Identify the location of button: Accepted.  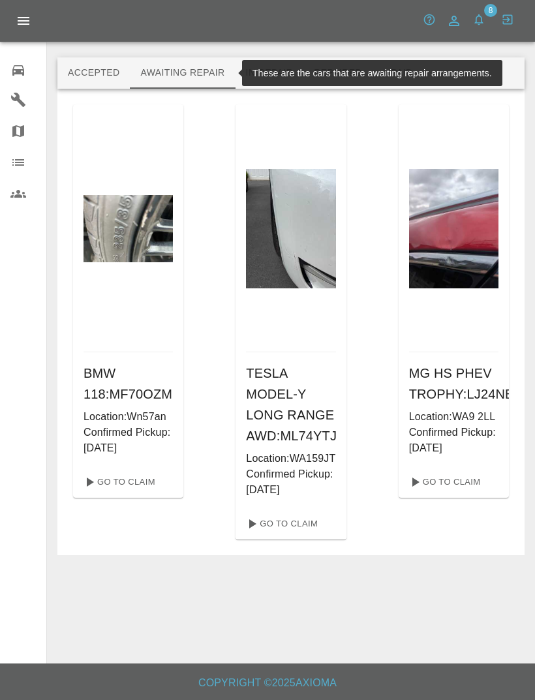
(93, 73).